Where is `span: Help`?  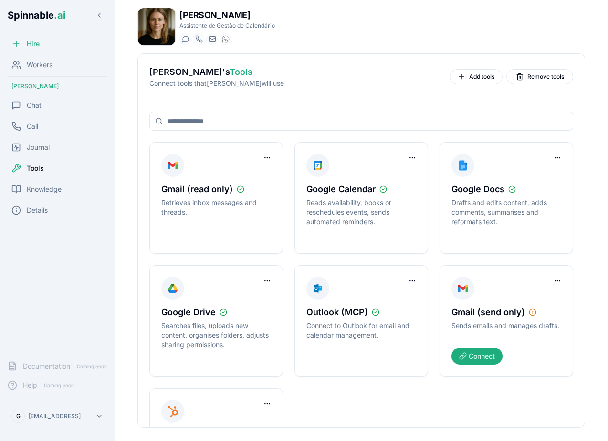
span: Help is located at coordinates (30, 385).